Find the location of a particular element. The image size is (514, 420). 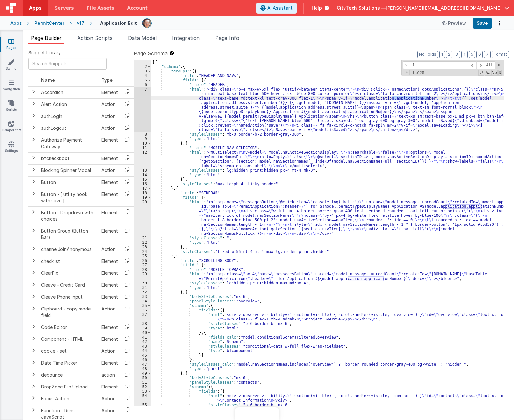

span: Toggel Replace mode is located at coordinates (406, 73).